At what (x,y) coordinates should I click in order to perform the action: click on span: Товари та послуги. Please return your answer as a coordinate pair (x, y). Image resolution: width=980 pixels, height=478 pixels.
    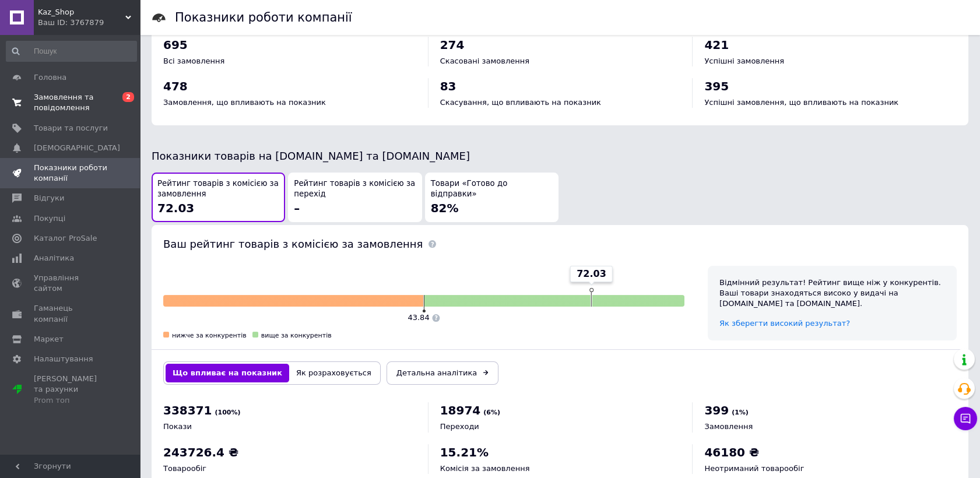
    Looking at the image, I should click on (70, 129).